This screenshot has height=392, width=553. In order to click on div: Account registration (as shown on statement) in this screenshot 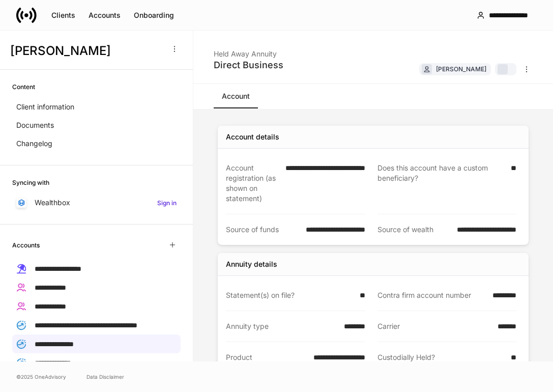, I will do `click(252, 183)`.